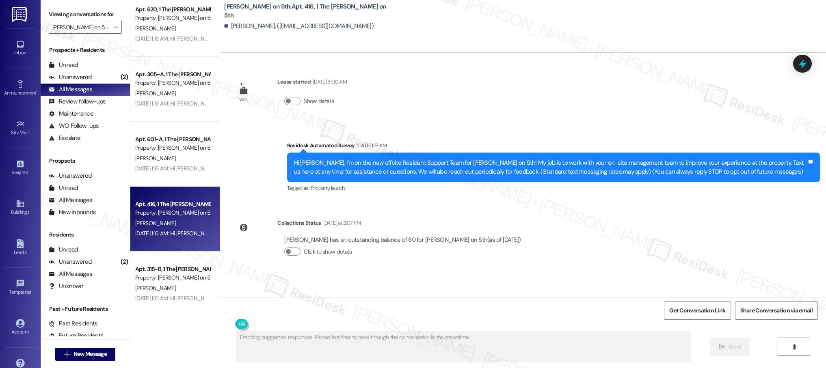 The height and width of the screenshot is (368, 826). I want to click on div: Prospects + Residents, so click(85, 50).